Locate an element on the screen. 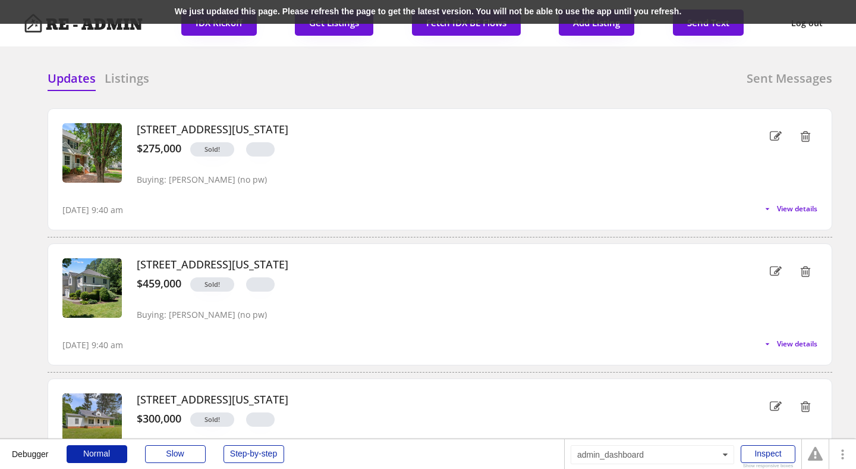  img: 20250606025807903094000000-o.jpg is located at coordinates (92, 153).